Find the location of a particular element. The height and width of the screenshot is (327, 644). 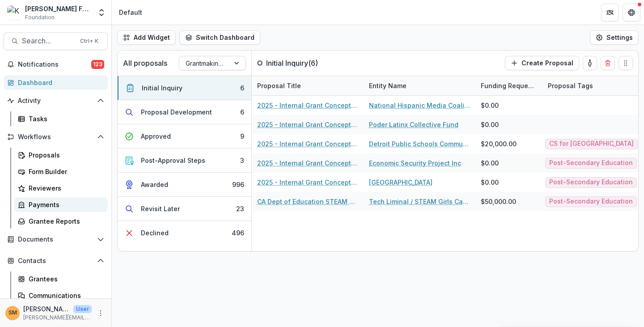

div: Proposals is located at coordinates (65, 155).